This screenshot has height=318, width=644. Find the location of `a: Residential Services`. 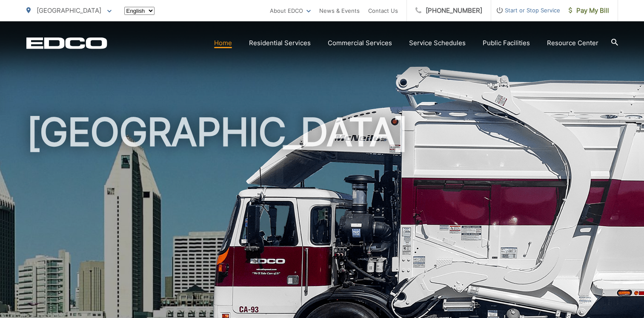

a: Residential Services is located at coordinates (280, 43).